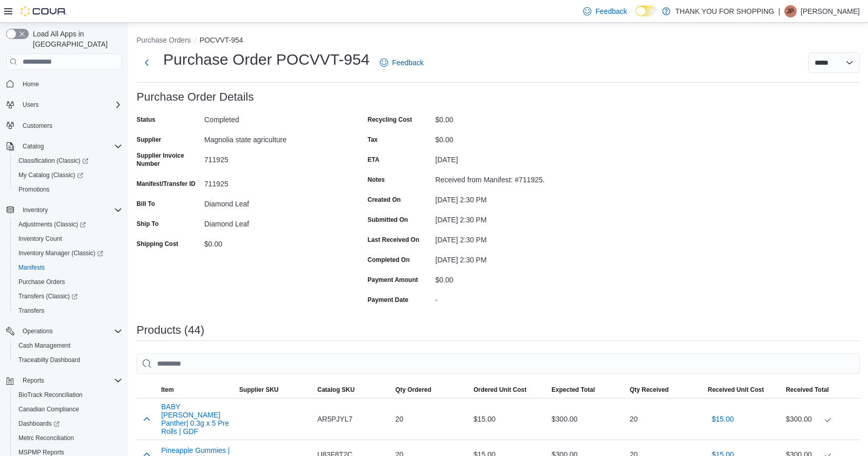  I want to click on div: Completed, so click(273, 117).